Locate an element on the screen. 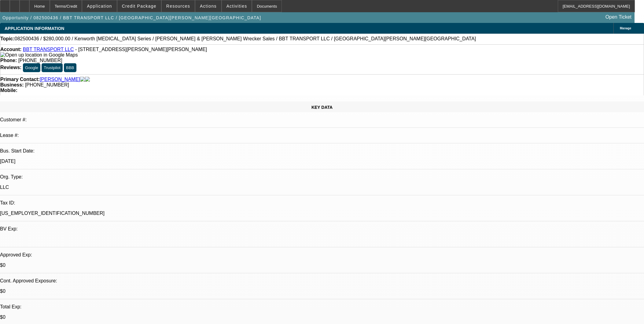 This screenshot has width=644, height=324. button: Activities is located at coordinates (237, 6).